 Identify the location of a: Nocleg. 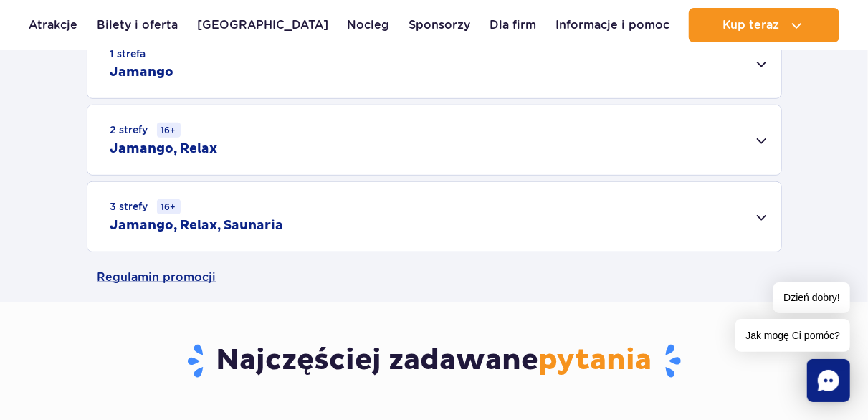
(368, 26).